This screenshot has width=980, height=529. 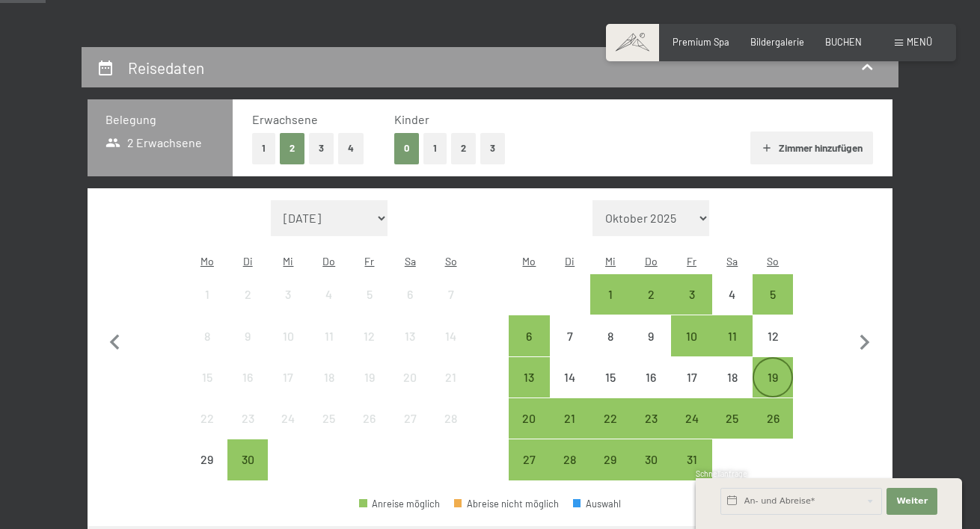 I want to click on div: 26, so click(x=773, y=431).